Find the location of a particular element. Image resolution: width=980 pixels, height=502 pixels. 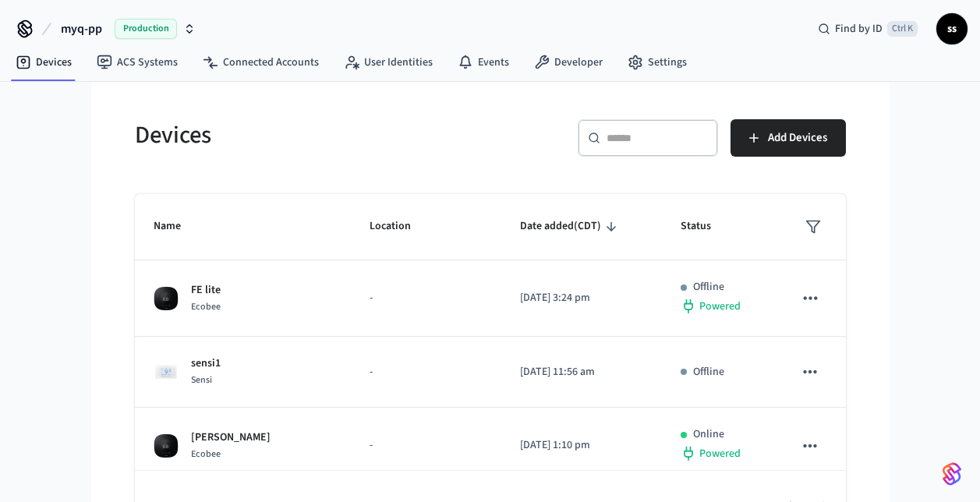

h5: Devices is located at coordinates (308, 135).